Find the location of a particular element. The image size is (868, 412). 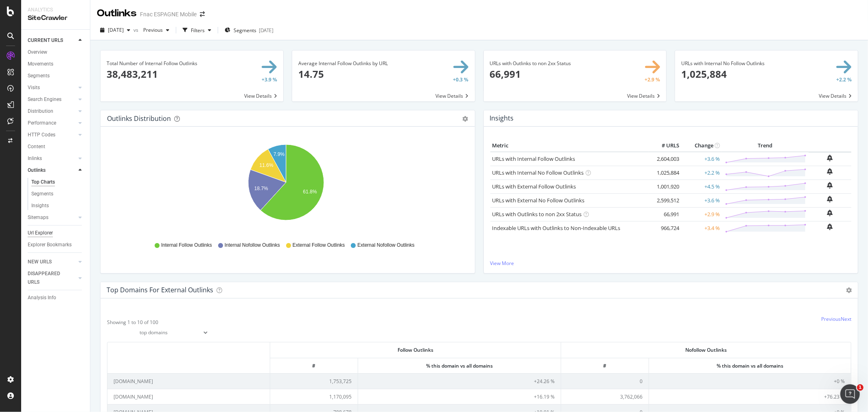

span: Segments is located at coordinates (245, 30).